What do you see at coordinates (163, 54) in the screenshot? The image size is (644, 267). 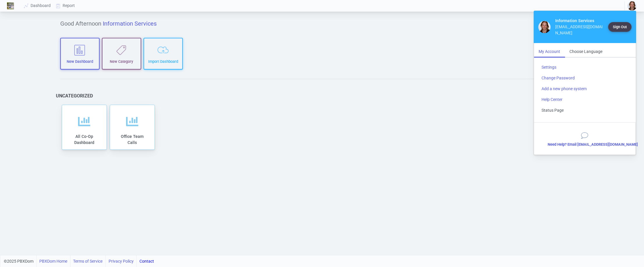 I see `button: Import Dashboard` at bounding box center [163, 54].